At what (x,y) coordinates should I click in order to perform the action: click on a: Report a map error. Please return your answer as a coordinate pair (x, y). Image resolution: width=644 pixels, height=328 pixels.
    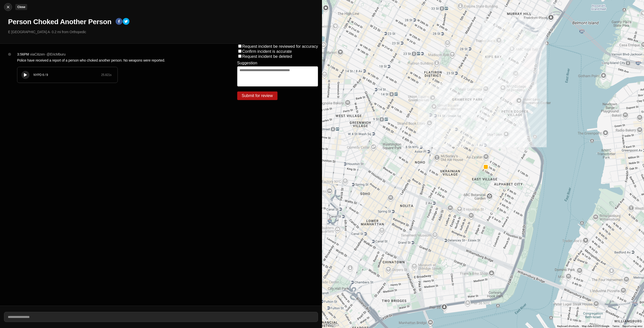
    Looking at the image, I should click on (632, 326).